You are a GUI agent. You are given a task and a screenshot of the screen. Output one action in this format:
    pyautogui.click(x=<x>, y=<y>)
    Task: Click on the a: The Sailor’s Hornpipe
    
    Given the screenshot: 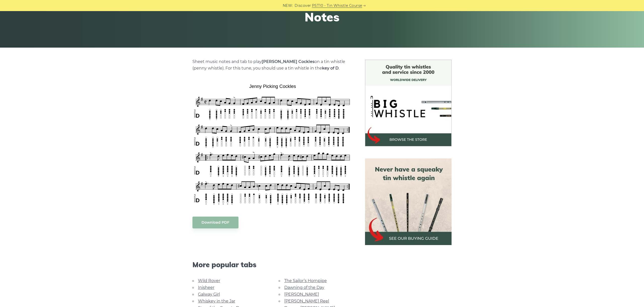 What is the action you would take?
    pyautogui.click(x=305, y=280)
    